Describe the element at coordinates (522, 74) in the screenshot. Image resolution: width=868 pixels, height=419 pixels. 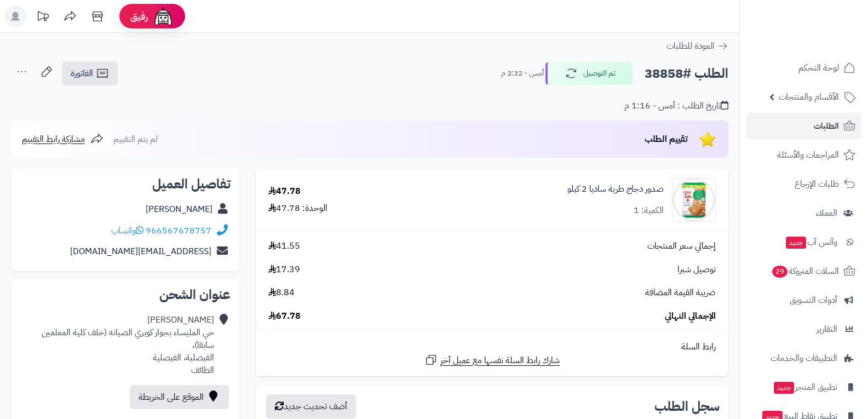
I see `small: أمس - 2:32 م` at that location.